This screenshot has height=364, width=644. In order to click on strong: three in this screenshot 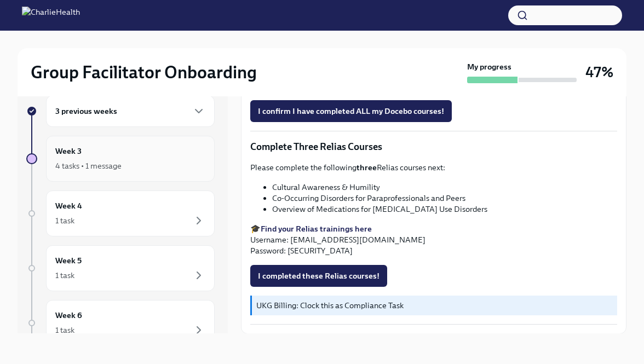, I will do `click(366, 168)`.